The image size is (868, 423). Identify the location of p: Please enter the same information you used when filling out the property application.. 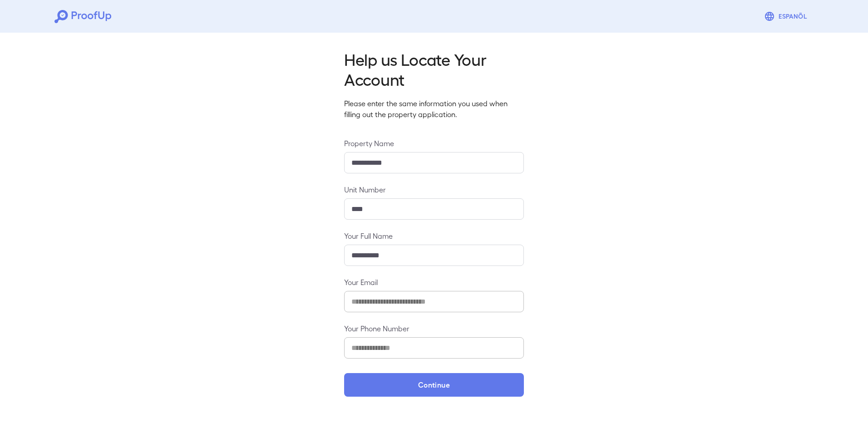
(434, 109).